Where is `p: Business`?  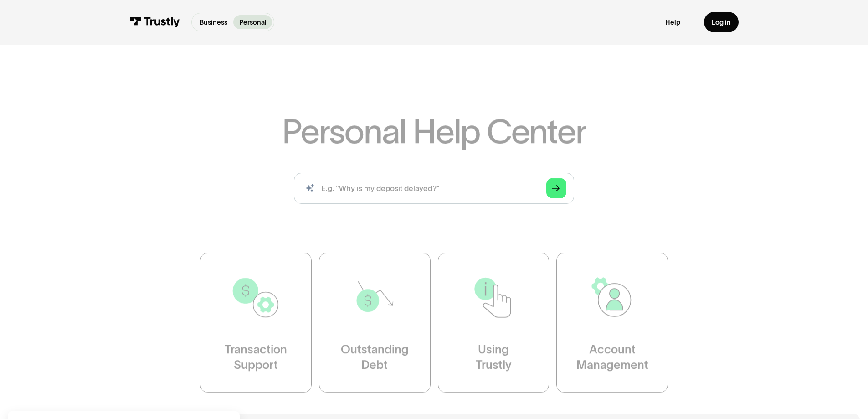
p: Business is located at coordinates (213, 23).